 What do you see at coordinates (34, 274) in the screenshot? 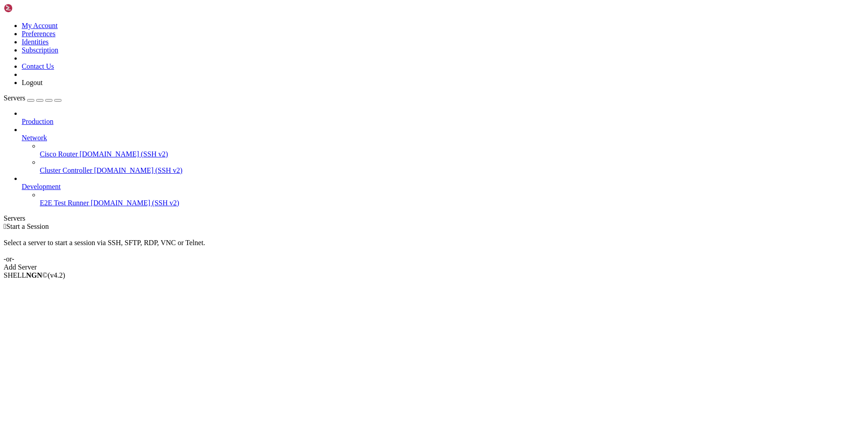
I see `b: NGN` at bounding box center [34, 274].